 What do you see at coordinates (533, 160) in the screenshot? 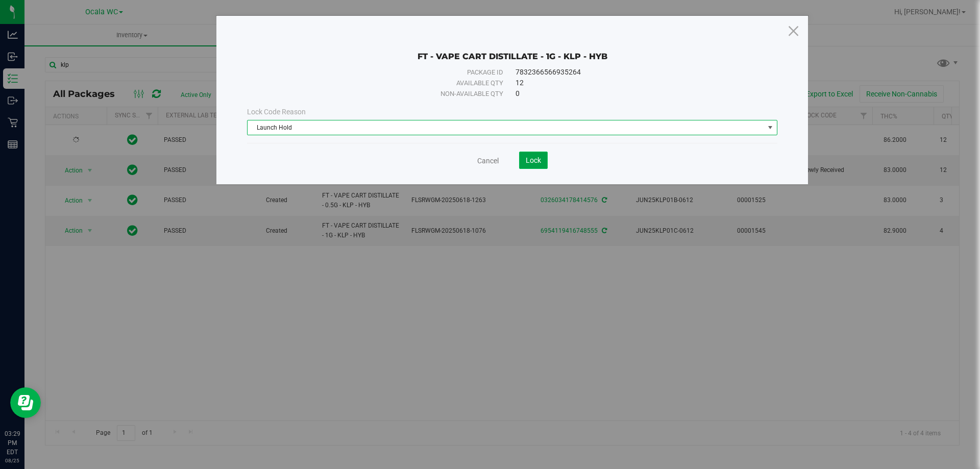
I see `span: Lock` at bounding box center [533, 160].